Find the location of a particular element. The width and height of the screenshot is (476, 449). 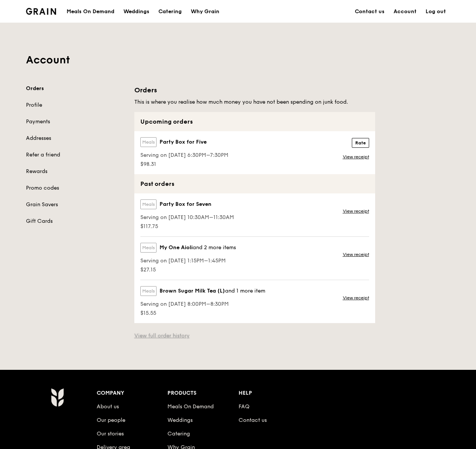

span: $117.75 is located at coordinates (187, 227).